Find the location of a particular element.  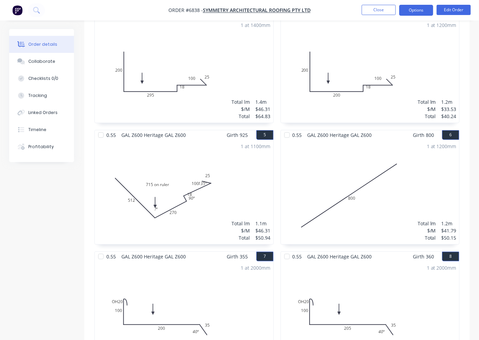

div: 715 on ruler5122701810025?º90º135º1 at 1100mmTotal lm$/MTotal1.1m$46.31$50.94 is located at coordinates (184, 192).